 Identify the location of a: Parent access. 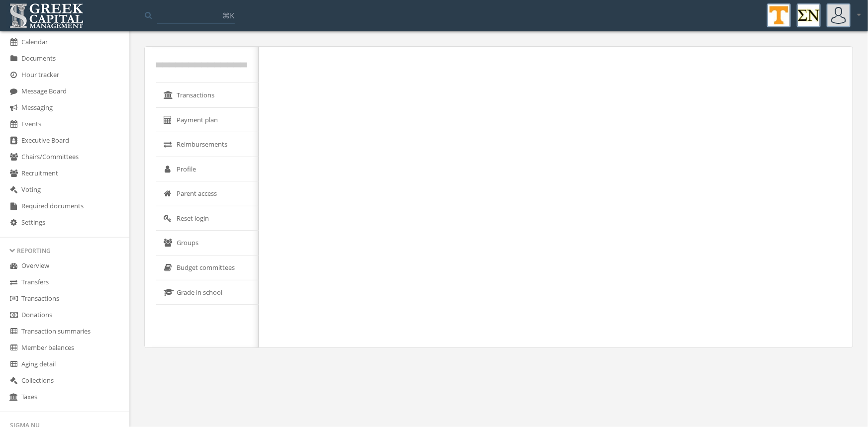
(208, 194).